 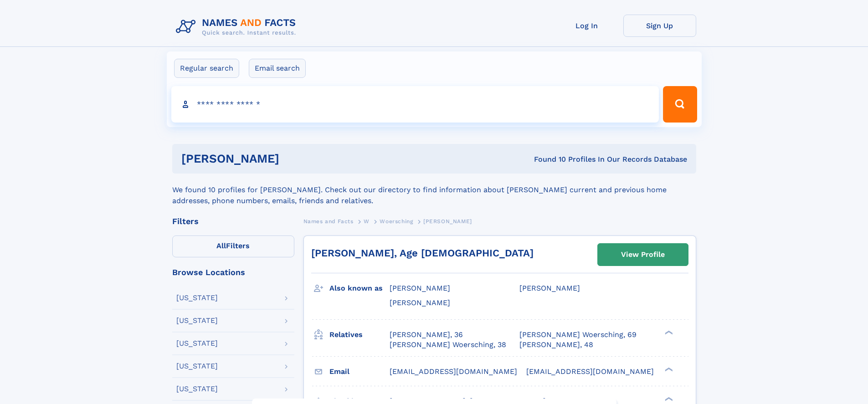 What do you see at coordinates (660, 25) in the screenshot?
I see `a: Sign Up` at bounding box center [660, 25].